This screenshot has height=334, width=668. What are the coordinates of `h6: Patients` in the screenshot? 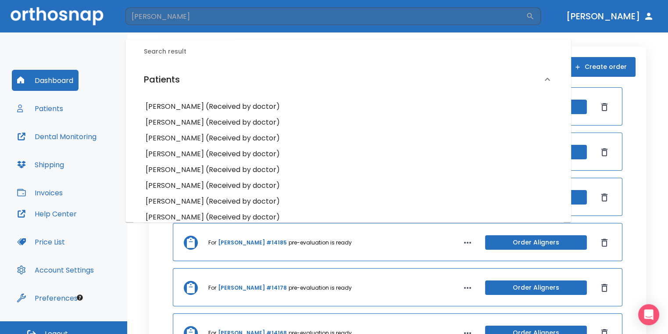 It's located at (162, 79).